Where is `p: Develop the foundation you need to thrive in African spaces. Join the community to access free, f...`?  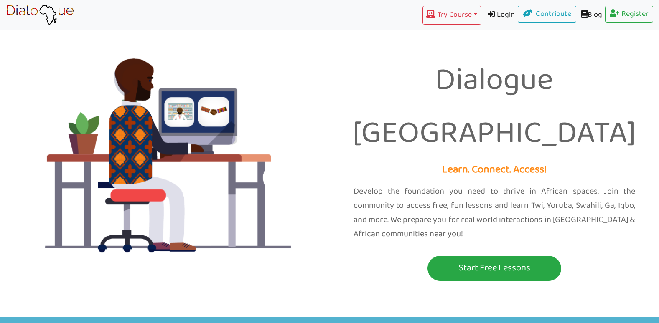 p: Develop the foundation you need to thrive in African spaces. Join the community to access free, f... is located at coordinates (494, 213).